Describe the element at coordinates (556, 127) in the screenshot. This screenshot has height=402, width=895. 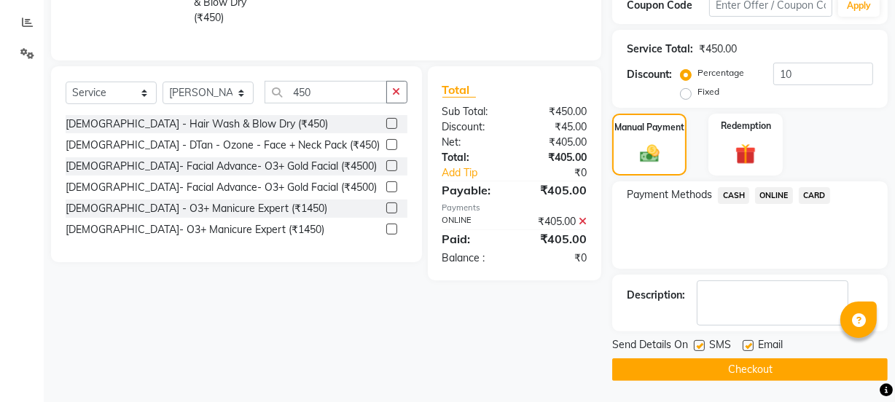
I see `div: ₹45.00` at that location.